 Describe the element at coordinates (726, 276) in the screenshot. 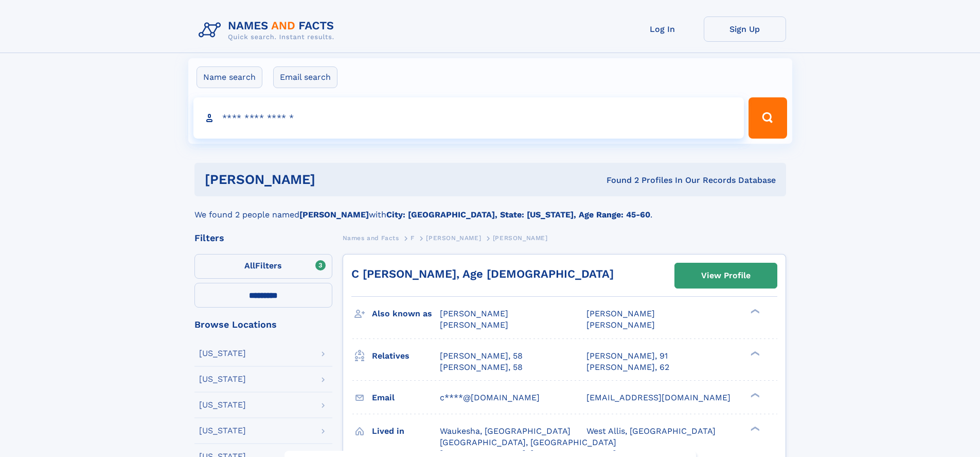

I see `a: View Profile` at that location.